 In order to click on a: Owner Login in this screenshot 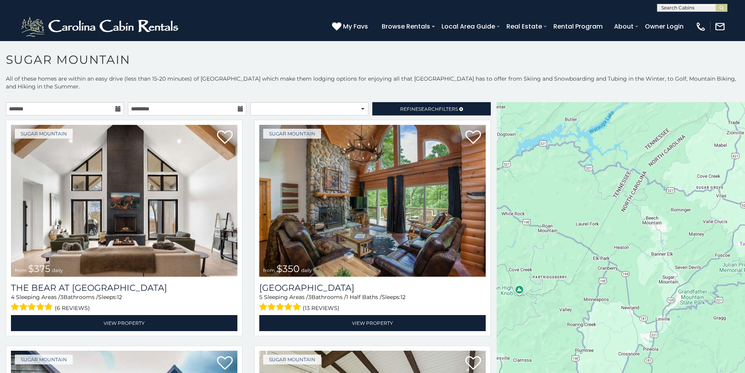, I will do `click(664, 26)`.